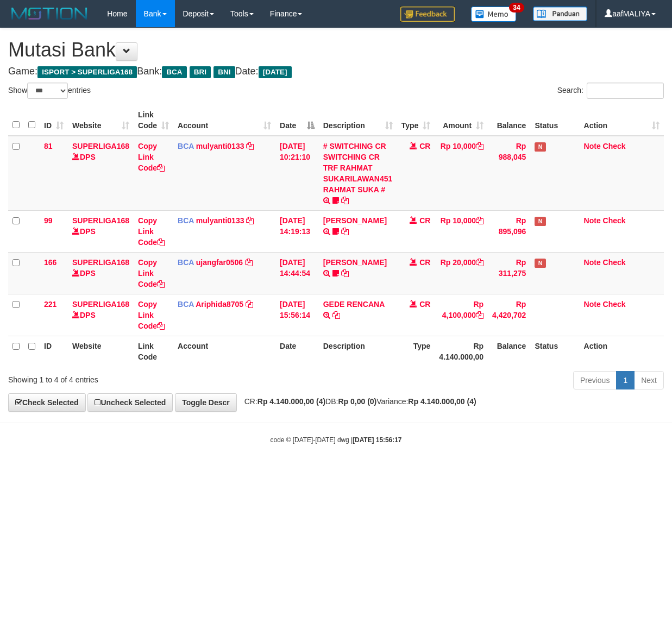 The width and height of the screenshot is (672, 641). What do you see at coordinates (509, 315) in the screenshot?
I see `td: Rp 4,420,702` at bounding box center [509, 315].